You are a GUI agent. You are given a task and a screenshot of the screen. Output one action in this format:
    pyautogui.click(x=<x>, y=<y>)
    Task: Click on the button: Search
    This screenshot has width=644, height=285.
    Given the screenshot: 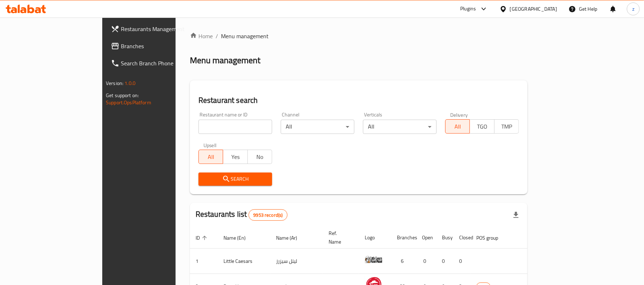 What is the action you would take?
    pyautogui.click(x=235, y=179)
    